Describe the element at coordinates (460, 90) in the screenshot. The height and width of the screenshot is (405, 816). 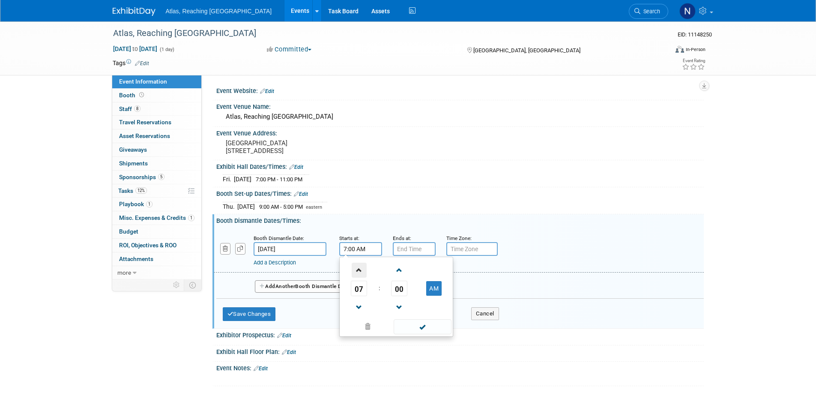
I see `div: Event Website:` at that location.